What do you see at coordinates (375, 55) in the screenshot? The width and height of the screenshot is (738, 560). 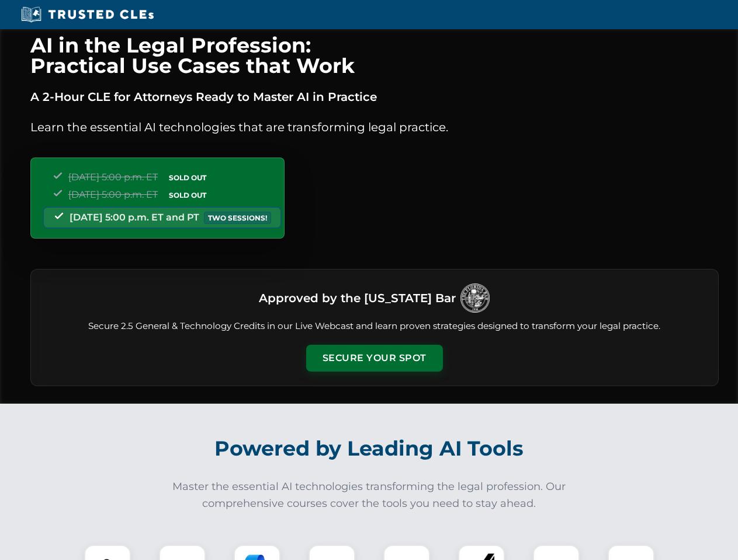 I see `h1: AI in the Legal Profession: Practical Use Cases that Work` at bounding box center [375, 55].